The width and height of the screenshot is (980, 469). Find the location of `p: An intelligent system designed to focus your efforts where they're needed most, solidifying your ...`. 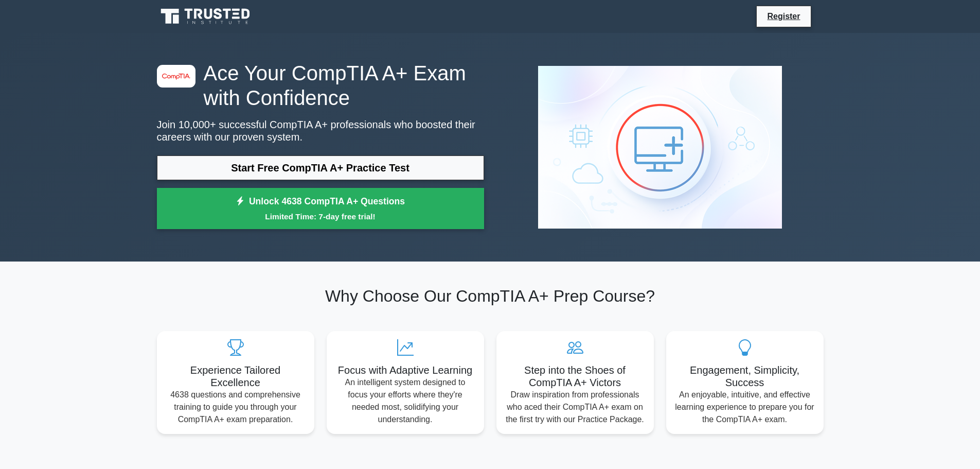

p: An intelligent system designed to focus your efforts where they're needed most, solidifying your ... is located at coordinates (405, 401).